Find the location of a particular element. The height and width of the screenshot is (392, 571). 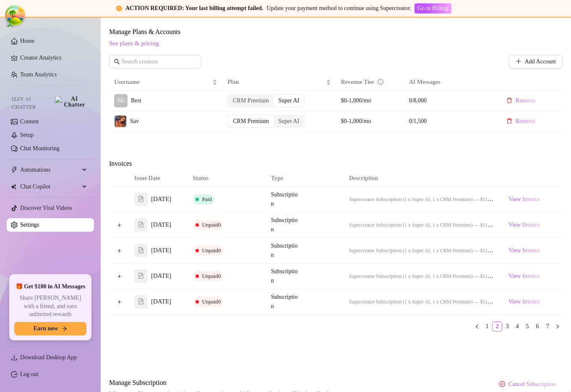

a: Go to Billing is located at coordinates (433, 8).